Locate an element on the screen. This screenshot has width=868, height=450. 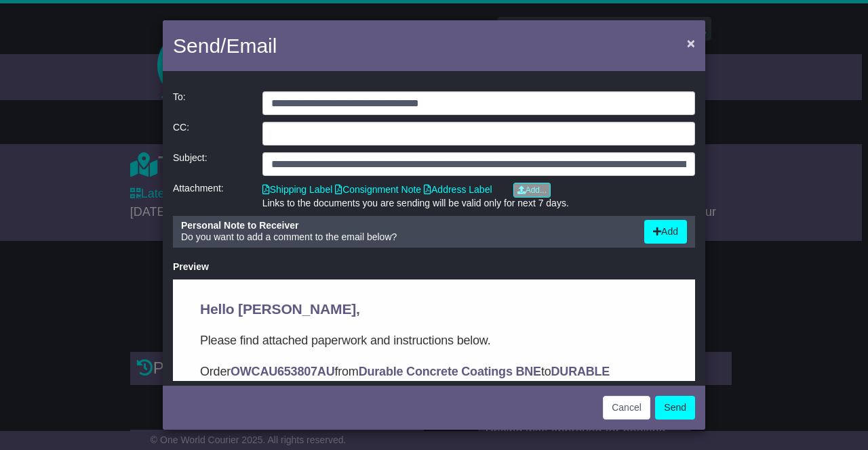
p: Order from to . In this email you’ll find important information about your order, and what you ne... is located at coordinates (261, 111).